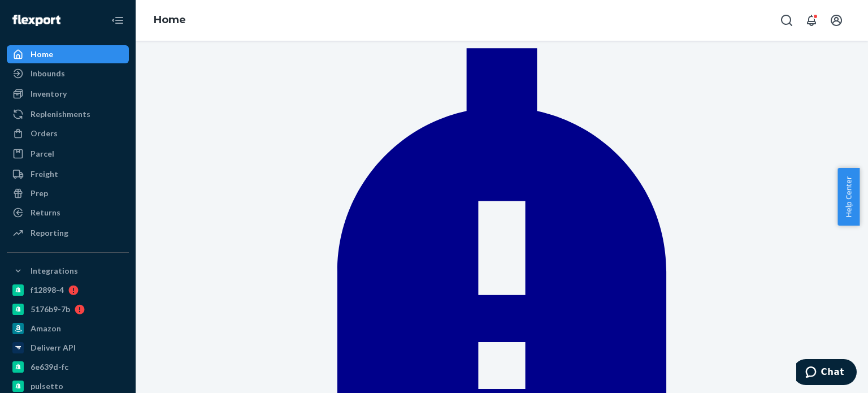 The height and width of the screenshot is (393, 868). What do you see at coordinates (54, 271) in the screenshot?
I see `div: Integrations` at bounding box center [54, 271].